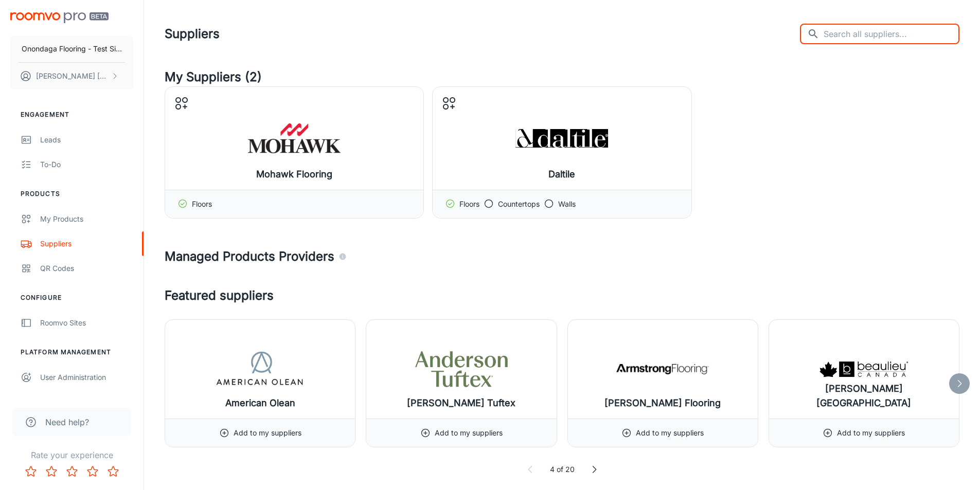 This screenshot has width=980, height=490. What do you see at coordinates (519, 204) in the screenshot?
I see `p: Countertops` at bounding box center [519, 204].